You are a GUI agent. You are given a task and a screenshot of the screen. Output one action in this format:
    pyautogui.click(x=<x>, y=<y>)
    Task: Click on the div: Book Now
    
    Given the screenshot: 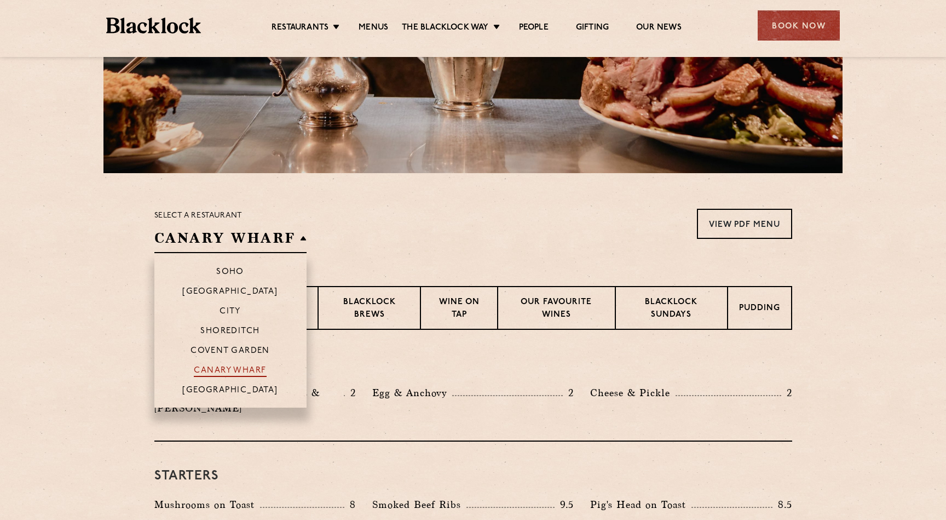 What is the action you would take?
    pyautogui.click(x=799, y=25)
    